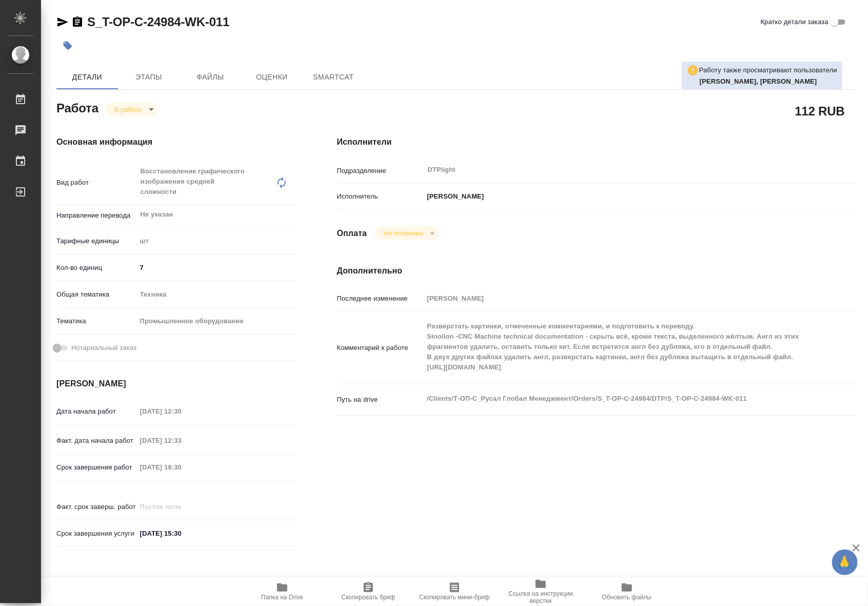 The height and width of the screenshot is (606, 868). What do you see at coordinates (380, 197) in the screenshot?
I see `p: Исполнитель` at bounding box center [380, 197].